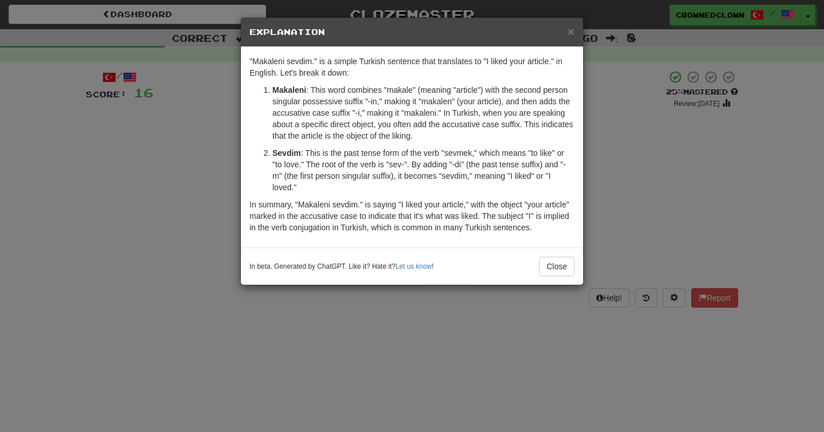  Describe the element at coordinates (424, 113) in the screenshot. I see `p: : This word combines "makale" (meaning "article") with the second person singular possessive suff...` at that location.